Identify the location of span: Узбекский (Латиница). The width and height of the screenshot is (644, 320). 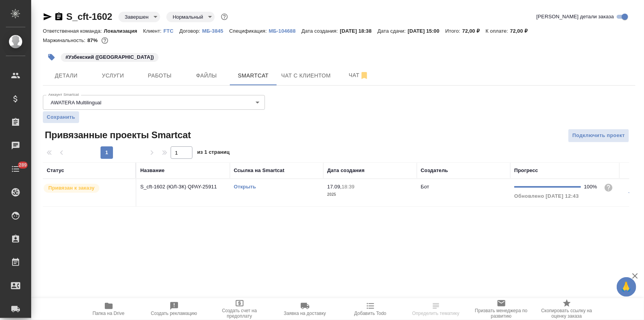
(109, 56).